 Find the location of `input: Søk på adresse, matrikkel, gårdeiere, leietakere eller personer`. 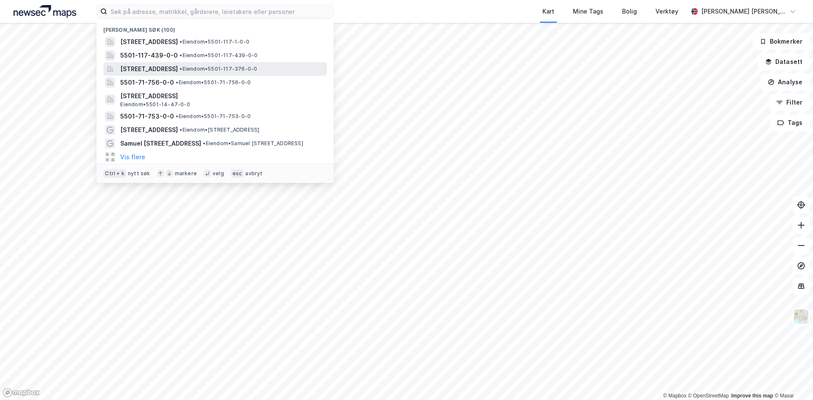

input: Søk på adresse, matrikkel, gårdeiere, leietakere eller personer is located at coordinates (220, 11).